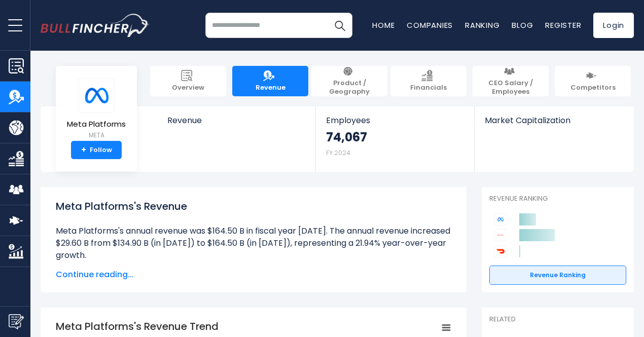 The image size is (644, 337). Describe the element at coordinates (500, 220) in the screenshot. I see `img: Meta Platforms competitors logo` at that location.